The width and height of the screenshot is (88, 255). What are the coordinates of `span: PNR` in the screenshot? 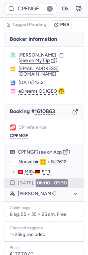 It's located at (65, 25).